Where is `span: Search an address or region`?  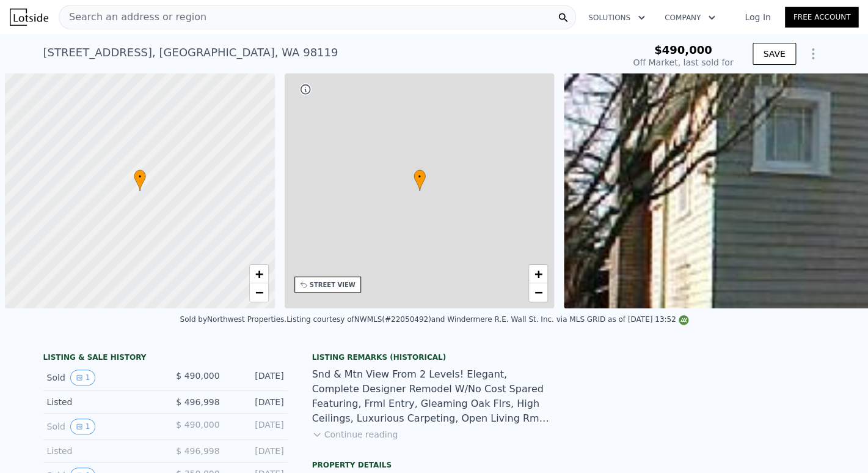
span: Search an address or region is located at coordinates (132, 17).